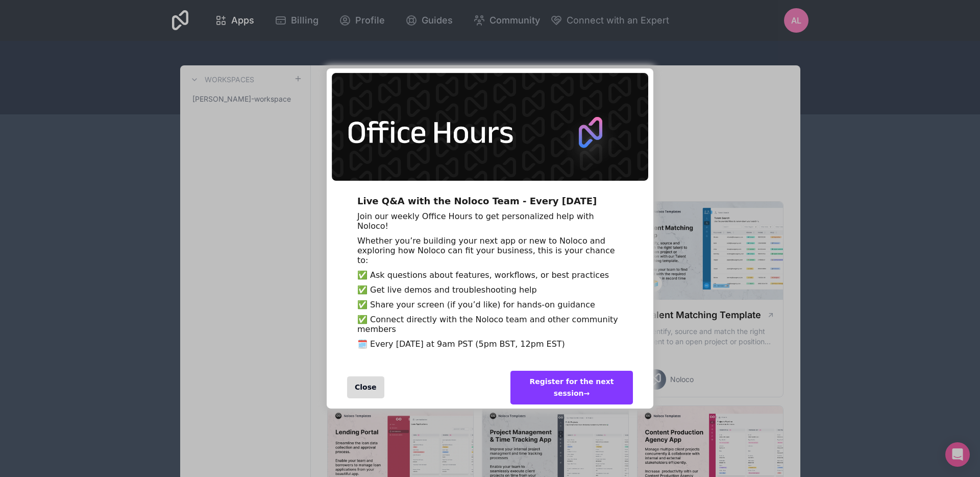 This screenshot has height=477, width=980. What do you see at coordinates (487, 324) in the screenshot?
I see `span: ✅ Connect directly with the Noloco team and other community members` at bounding box center [487, 324].